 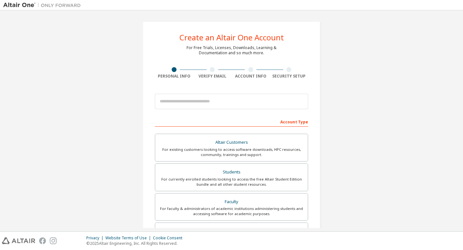 I want to click on div: Account Type, so click(x=232, y=122).